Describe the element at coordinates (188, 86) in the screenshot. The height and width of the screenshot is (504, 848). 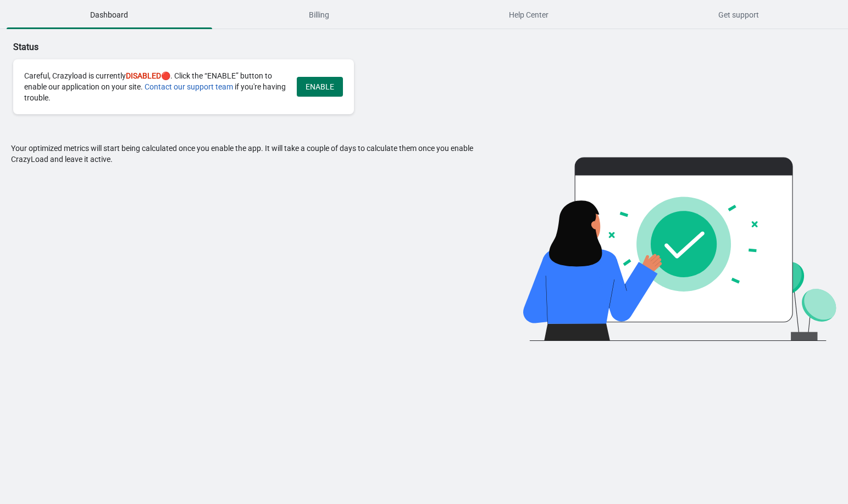
I see `a: Contact our support team` at that location.